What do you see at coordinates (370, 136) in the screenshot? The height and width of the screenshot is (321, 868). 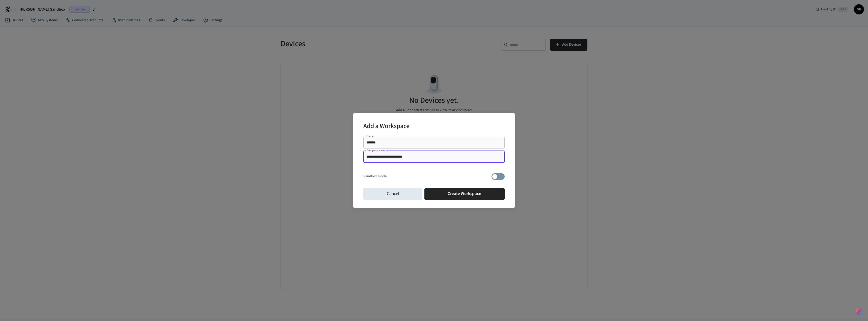 I see `label: Name` at bounding box center [370, 136].